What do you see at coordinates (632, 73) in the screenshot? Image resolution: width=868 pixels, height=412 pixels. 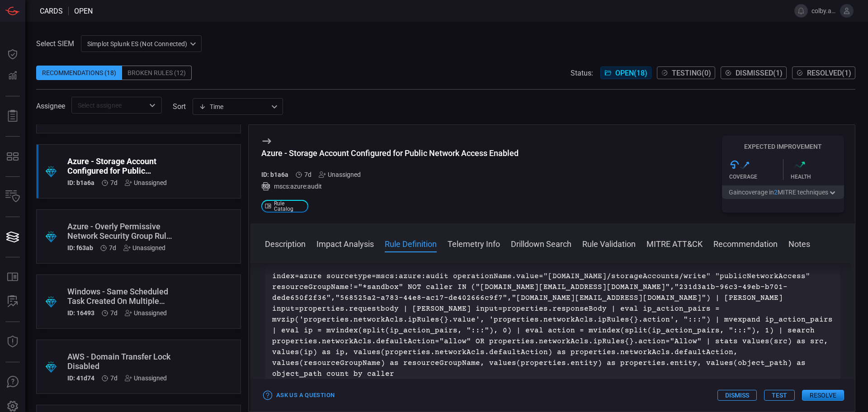 I see `span: Open ( 18 )` at bounding box center [632, 73].